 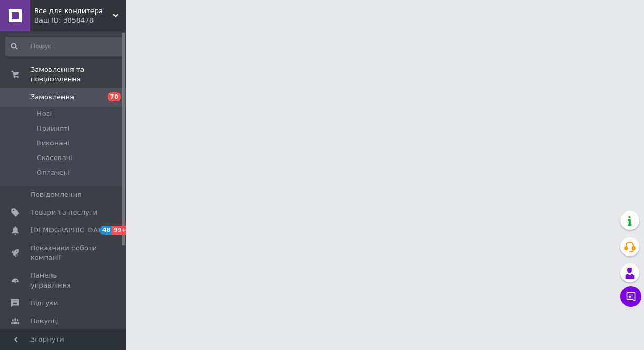 What do you see at coordinates (64, 213) in the screenshot?
I see `span: Товари та послуги` at bounding box center [64, 213].